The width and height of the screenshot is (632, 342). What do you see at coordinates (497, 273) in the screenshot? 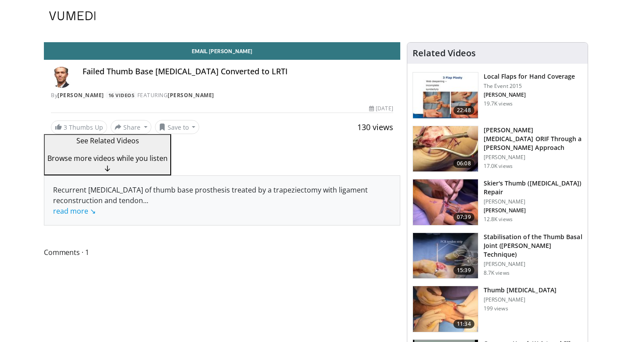
I see `p: 8.7K views` at bounding box center [497, 273].